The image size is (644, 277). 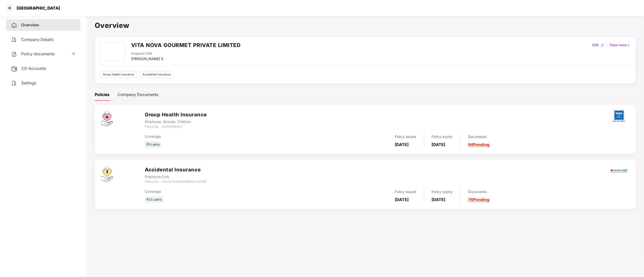 I want to click on a: 94 Pending, so click(x=479, y=144).